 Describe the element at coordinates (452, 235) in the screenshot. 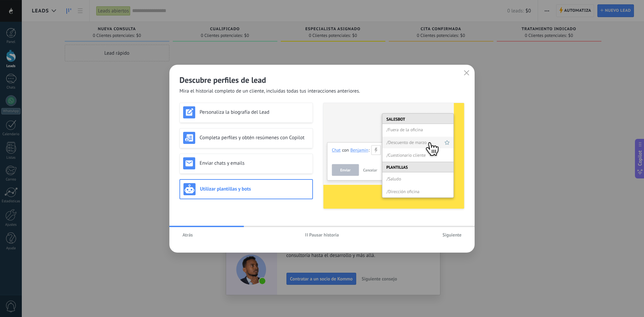

I see `button: Siguiente` at that location.